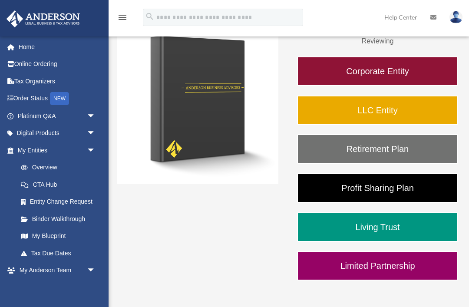 The height and width of the screenshot is (307, 469). What do you see at coordinates (57, 150) in the screenshot?
I see `a: My Entitiesarrow_drop_down` at bounding box center [57, 150].